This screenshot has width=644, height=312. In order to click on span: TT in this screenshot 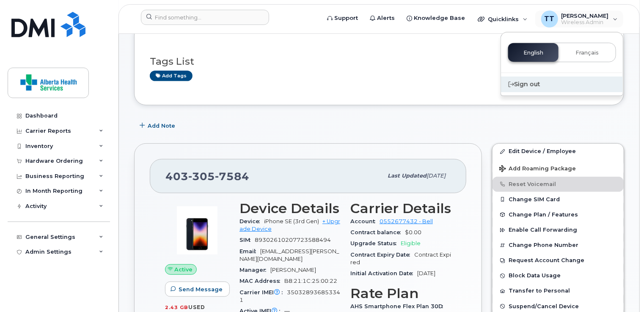, I will do `click(550, 19)`.